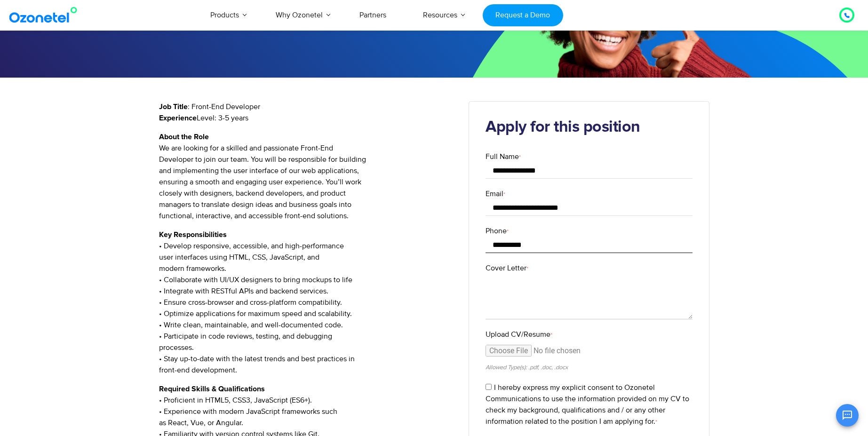 The image size is (868, 436). What do you see at coordinates (590, 268) in the screenshot?
I see `label: Cover Letter` at bounding box center [590, 268].